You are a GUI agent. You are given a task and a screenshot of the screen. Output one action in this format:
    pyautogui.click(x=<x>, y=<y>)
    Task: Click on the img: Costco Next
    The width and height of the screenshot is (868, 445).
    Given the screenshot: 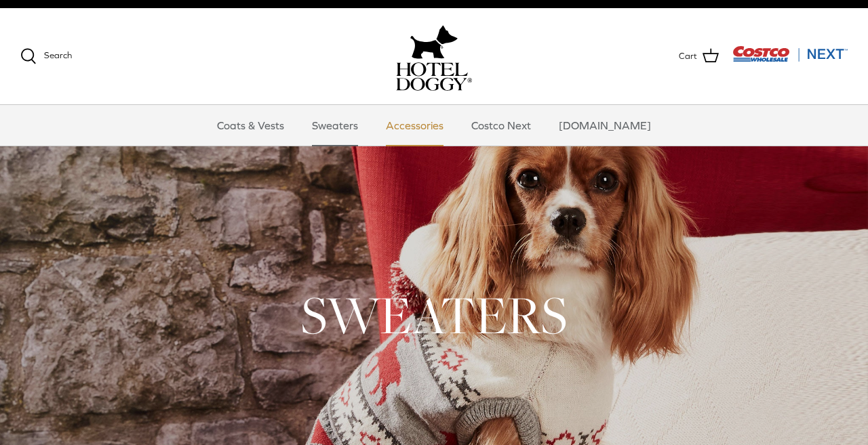 What is the action you would take?
    pyautogui.click(x=790, y=54)
    